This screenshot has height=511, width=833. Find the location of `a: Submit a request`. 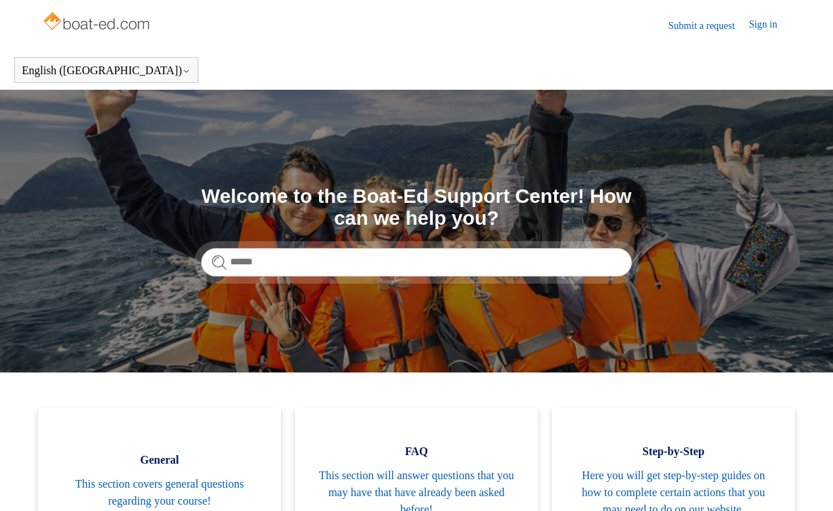

a: Submit a request is located at coordinates (709, 25).